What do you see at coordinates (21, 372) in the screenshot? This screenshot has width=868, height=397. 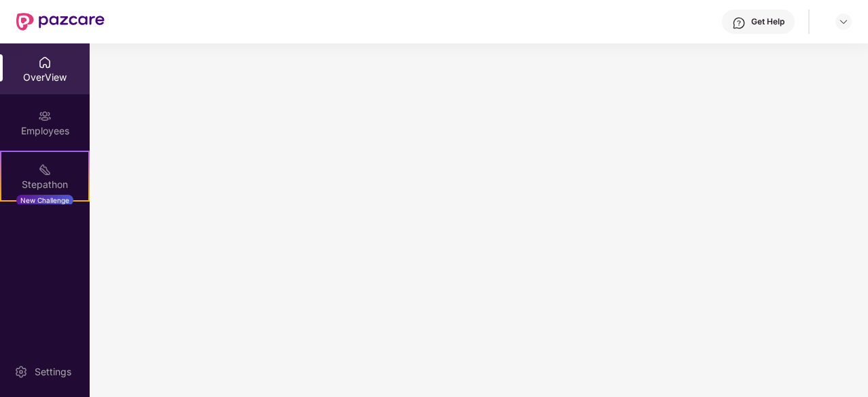 I see `img: svg+xml;base64,PHN2ZyBpZD0iU2V0dGluZy0yMHgyMCIgeG1sbnM9Imh0dHA6Ly93d3cudzMub3JnLzIwMDAvc3ZnIiB3aW...` at bounding box center [21, 372].